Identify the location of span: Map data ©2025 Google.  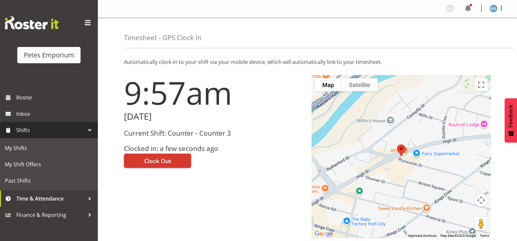
(458, 236).